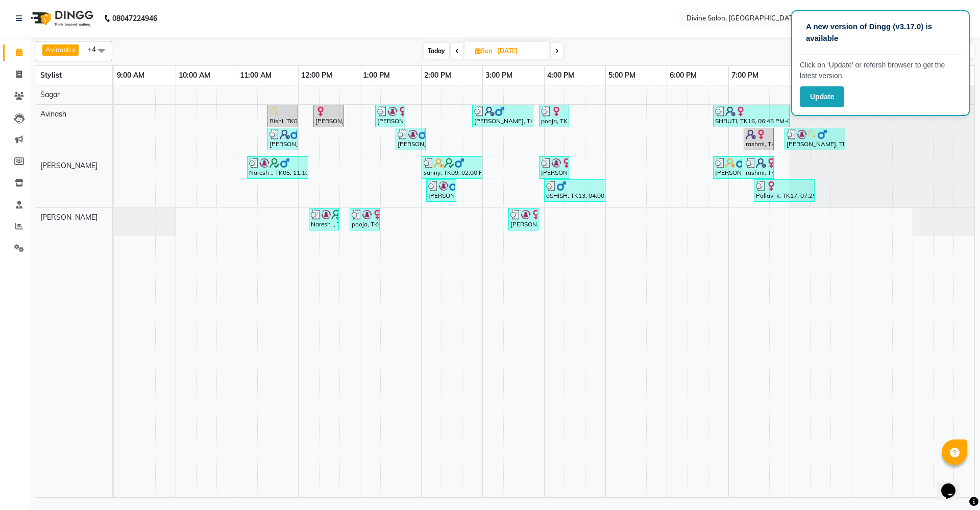 The height and width of the screenshot is (510, 980). What do you see at coordinates (881, 70) in the screenshot?
I see `p: Click on ‘Update’ or refersh browser to get the latest version.` at bounding box center [881, 70].